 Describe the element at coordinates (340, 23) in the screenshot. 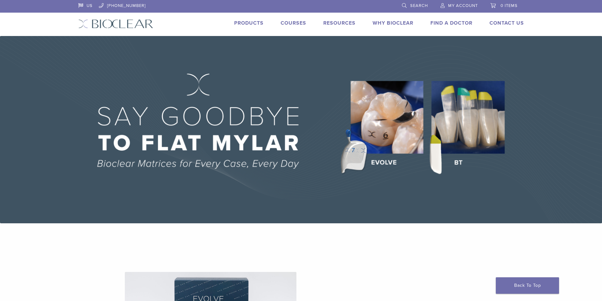

I see `a: Resources` at that location.